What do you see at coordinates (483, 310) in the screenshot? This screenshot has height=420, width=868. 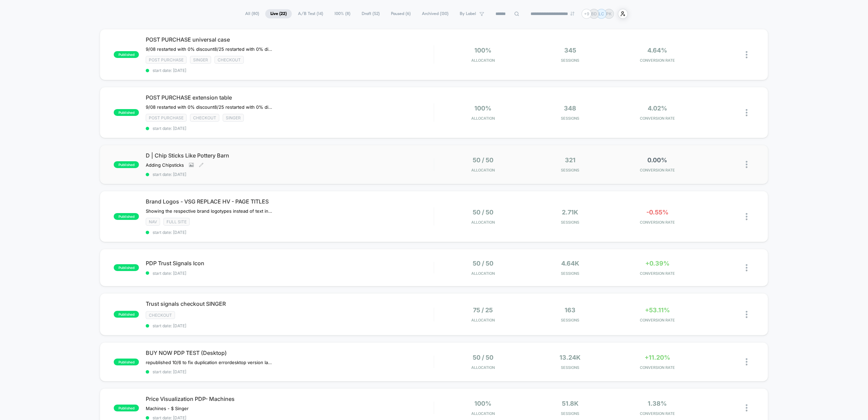 I see `span: 75 / 25` at bounding box center [483, 310].